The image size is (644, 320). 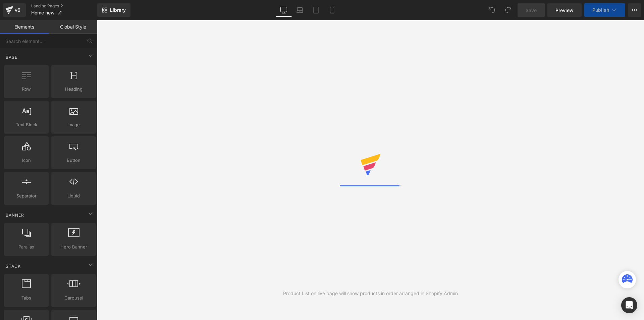 I want to click on span: Liquid, so click(x=73, y=196).